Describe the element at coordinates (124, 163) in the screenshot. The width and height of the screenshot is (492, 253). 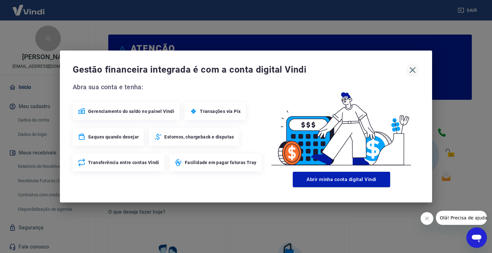
I see `span: Transferência entre contas Vindi` at that location.